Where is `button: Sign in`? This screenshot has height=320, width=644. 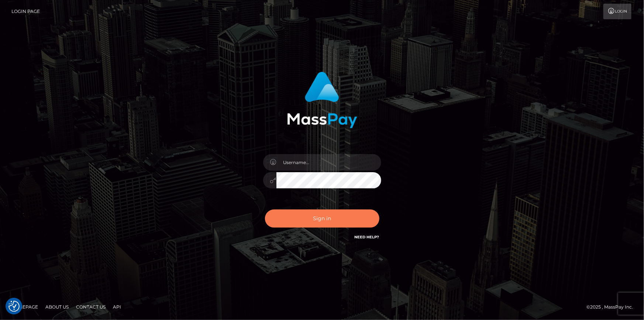
button: Sign in is located at coordinates (322, 218).